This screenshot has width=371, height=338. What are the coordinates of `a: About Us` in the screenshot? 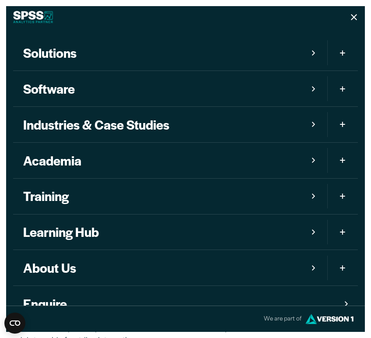 It's located at (170, 267).